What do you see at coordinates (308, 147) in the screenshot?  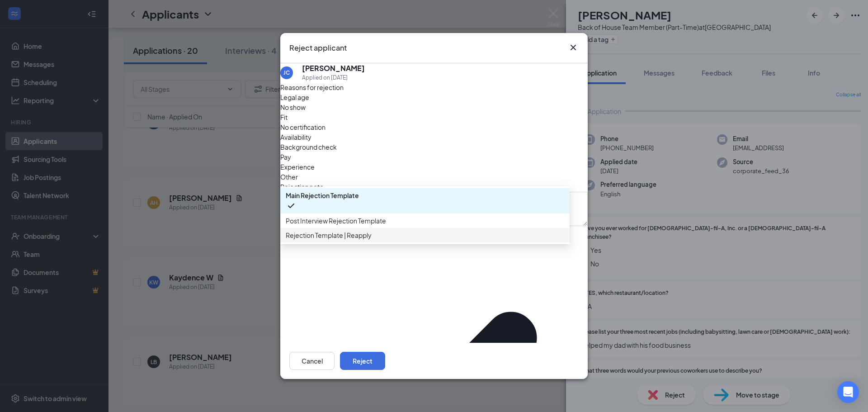 I see `span: Background check` at bounding box center [308, 147].